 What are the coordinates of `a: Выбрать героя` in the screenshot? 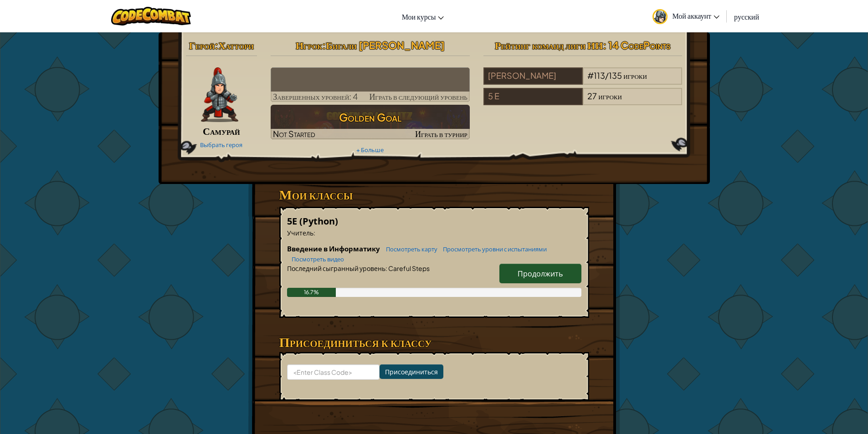 It's located at (221, 145).